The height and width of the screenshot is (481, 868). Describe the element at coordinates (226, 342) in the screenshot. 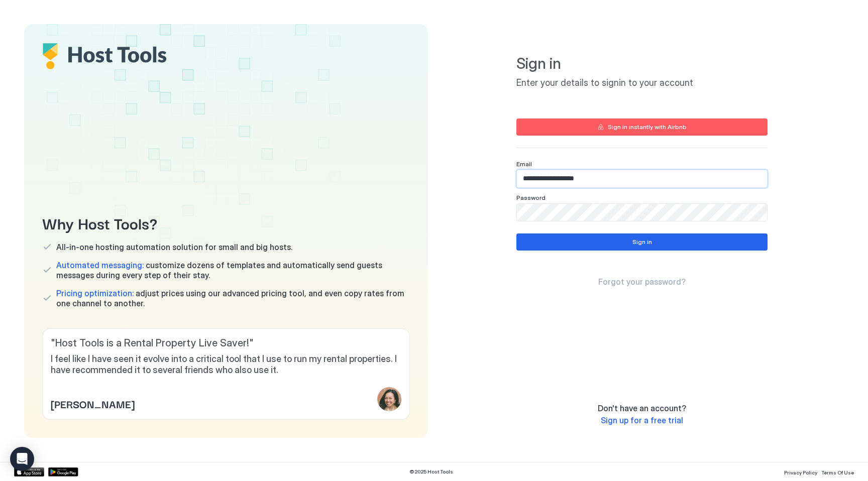

I see `span: " Host Tools is a Rental Property Live Saver! "` at that location.